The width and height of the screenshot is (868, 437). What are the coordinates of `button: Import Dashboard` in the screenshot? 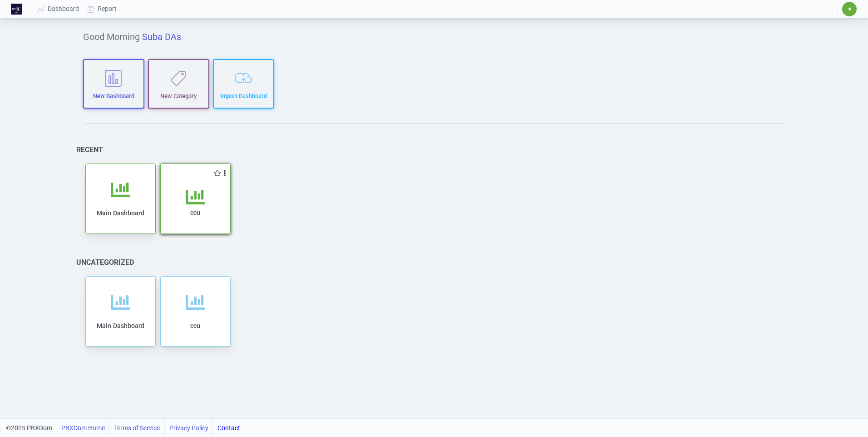 It's located at (244, 83).